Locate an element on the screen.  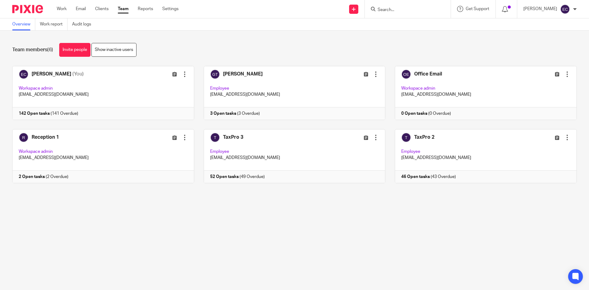
img: svg%3E is located at coordinates (565, 9).